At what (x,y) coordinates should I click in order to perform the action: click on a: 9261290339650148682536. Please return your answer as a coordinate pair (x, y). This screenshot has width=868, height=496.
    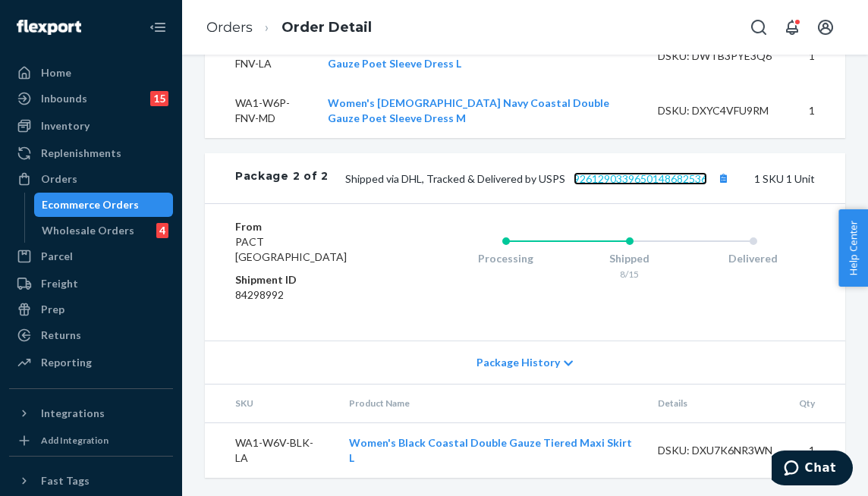
    Looking at the image, I should click on (641, 179).